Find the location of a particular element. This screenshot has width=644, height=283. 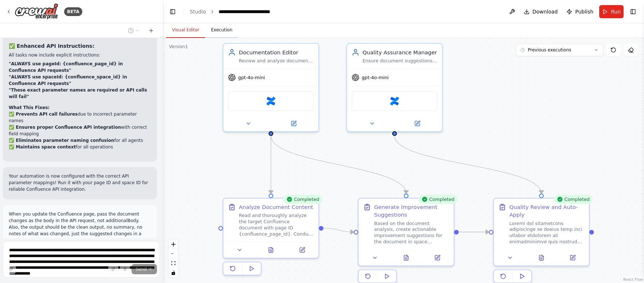

span: Send is located at coordinates (141, 269).